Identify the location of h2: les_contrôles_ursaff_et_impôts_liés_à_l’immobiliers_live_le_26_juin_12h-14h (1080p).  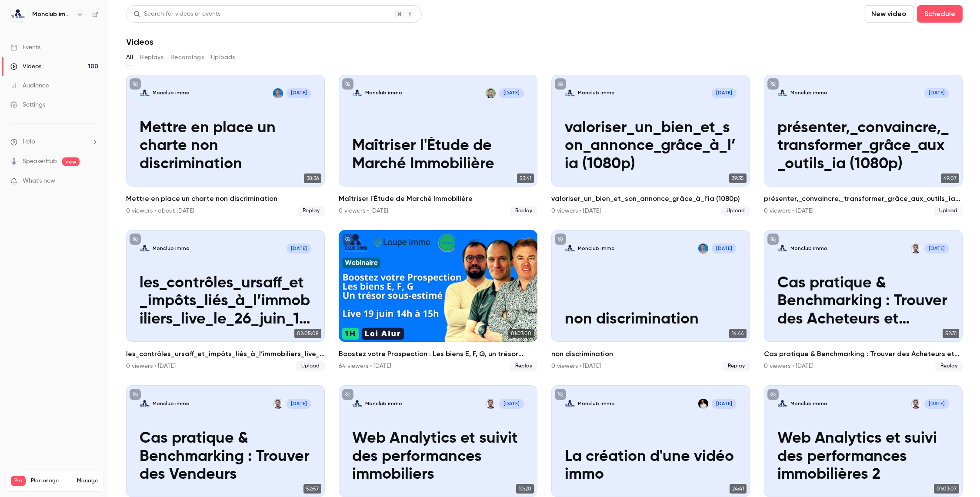
(225, 354).